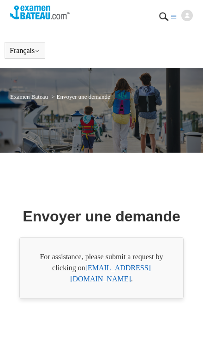 This screenshot has width=203, height=351. I want to click on button: Français, so click(25, 51).